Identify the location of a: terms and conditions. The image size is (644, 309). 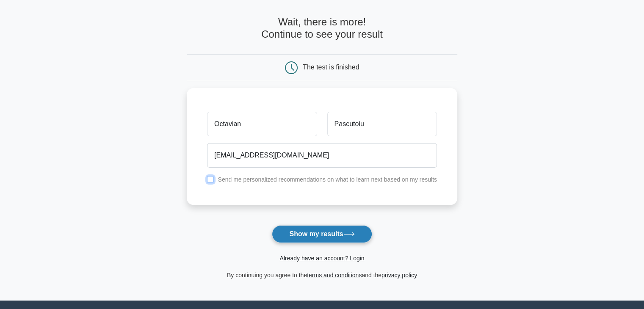
(334, 275).